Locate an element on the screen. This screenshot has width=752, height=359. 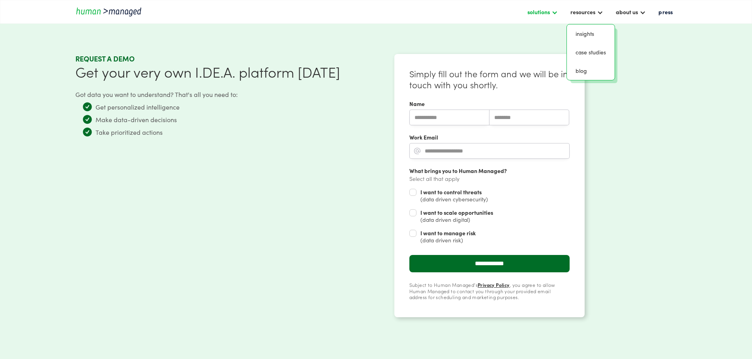
label: Work Email is located at coordinates (489, 137).